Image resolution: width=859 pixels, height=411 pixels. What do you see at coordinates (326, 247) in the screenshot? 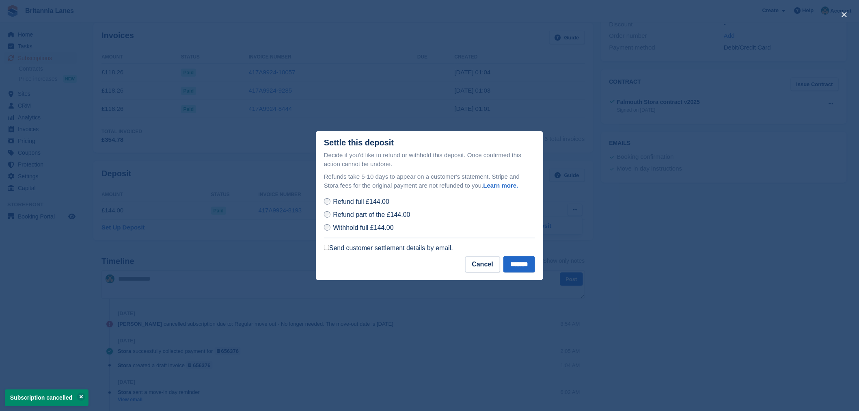
I see `input: Send customer settlement details by email.` at bounding box center [326, 247].